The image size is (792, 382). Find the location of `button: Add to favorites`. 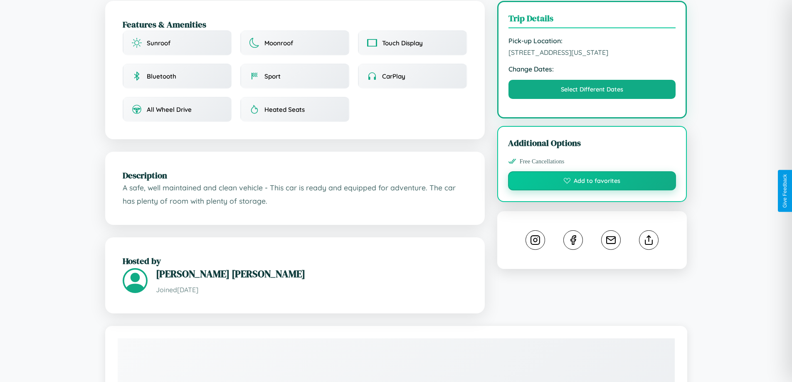

button: Add to favorites is located at coordinates (592, 181).